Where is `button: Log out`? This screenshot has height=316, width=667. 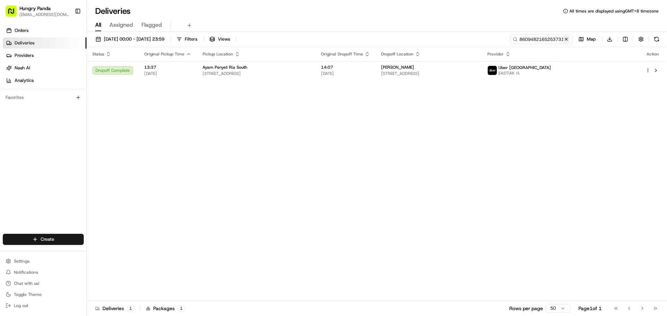
button: Log out is located at coordinates (43, 306).